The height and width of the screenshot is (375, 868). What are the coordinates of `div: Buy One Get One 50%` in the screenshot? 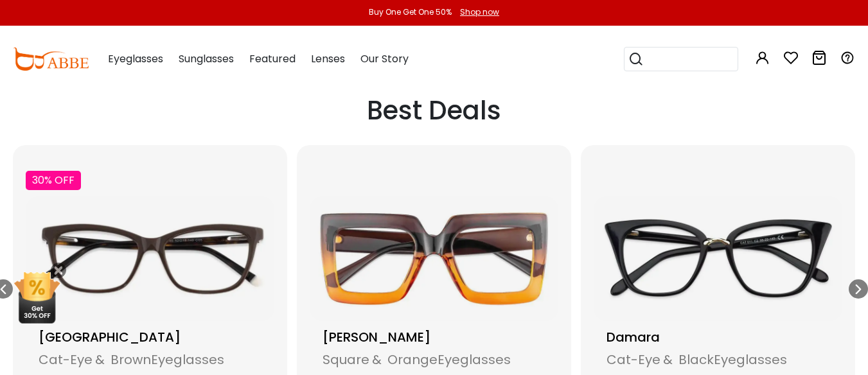 It's located at (410, 12).